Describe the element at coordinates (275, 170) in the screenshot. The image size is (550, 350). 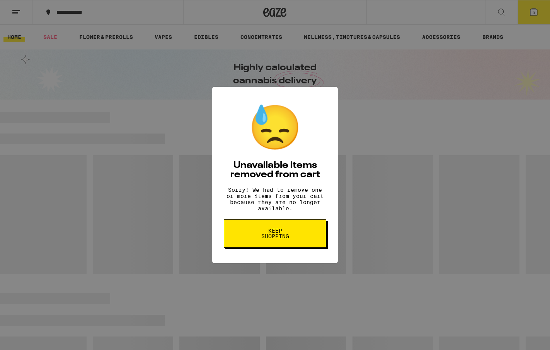
I see `h2: Unavailable items removed from cart` at that location.